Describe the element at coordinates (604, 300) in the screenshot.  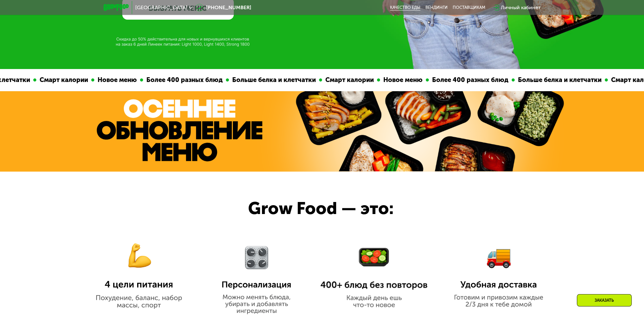
I see `div: Заказать` at that location.